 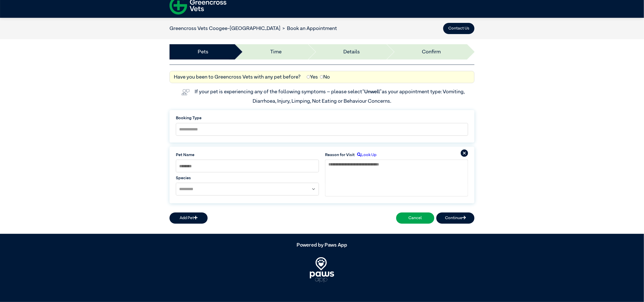 I want to click on label: Yes, so click(x=312, y=77).